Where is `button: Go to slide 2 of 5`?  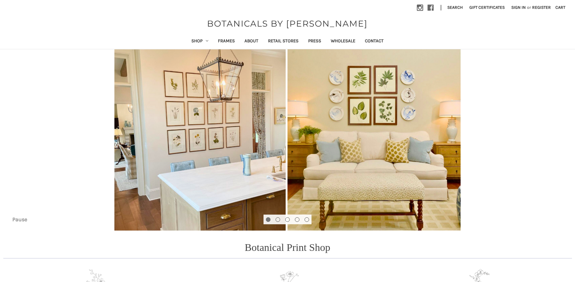 button: Go to slide 2 of 5 is located at coordinates (278, 219).